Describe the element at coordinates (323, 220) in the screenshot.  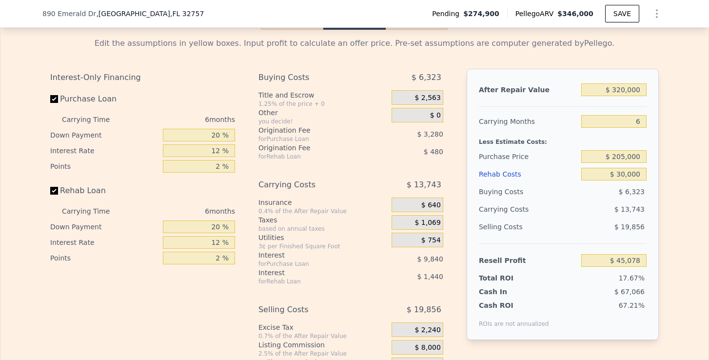
I see `div: Taxes` at that location.